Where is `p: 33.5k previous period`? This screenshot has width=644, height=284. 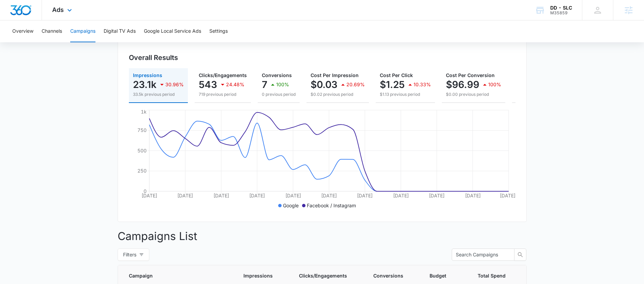
p: 33.5k previous period is located at coordinates (158, 94).